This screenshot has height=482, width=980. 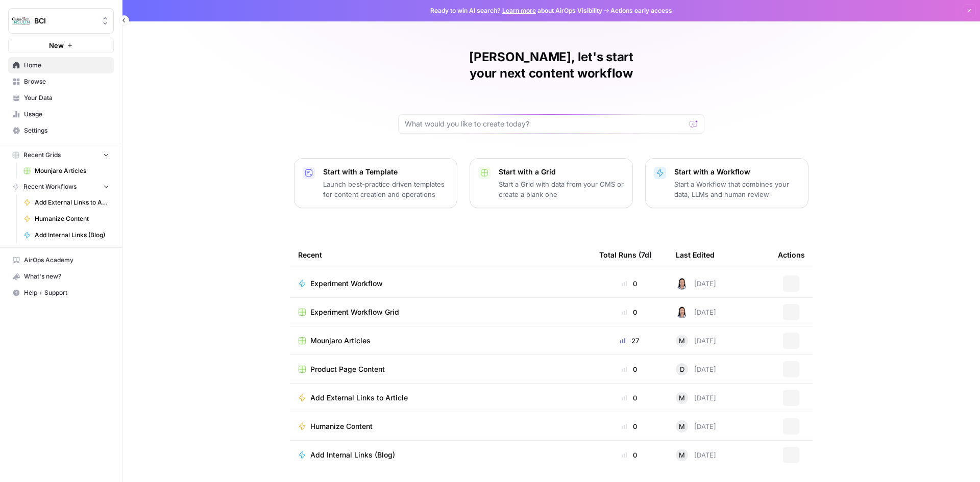 I want to click on button: New, so click(x=61, y=46).